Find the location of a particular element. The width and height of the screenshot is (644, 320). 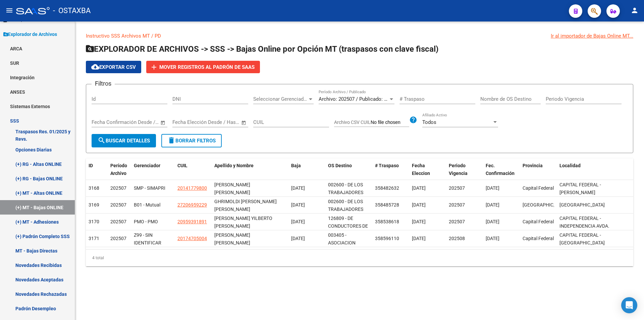

span: 3169 is located at coordinates (94, 205).